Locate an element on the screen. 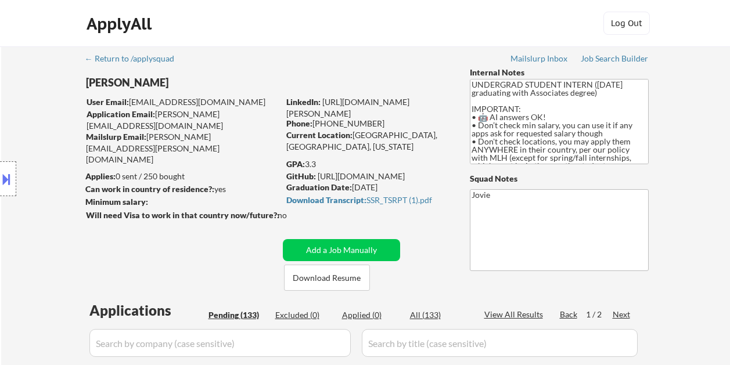 The width and height of the screenshot is (730, 365). a: ← Return to /applysquad is located at coordinates (135, 60).